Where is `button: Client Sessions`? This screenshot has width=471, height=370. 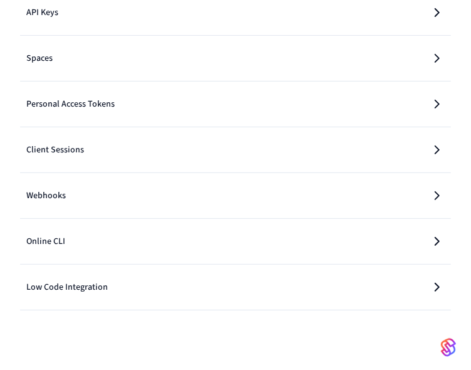 button: Client Sessions is located at coordinates (235, 150).